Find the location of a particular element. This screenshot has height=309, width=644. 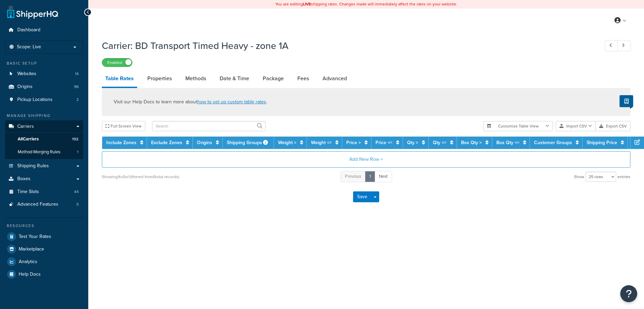

a: Table Rates is located at coordinates (119, 79).